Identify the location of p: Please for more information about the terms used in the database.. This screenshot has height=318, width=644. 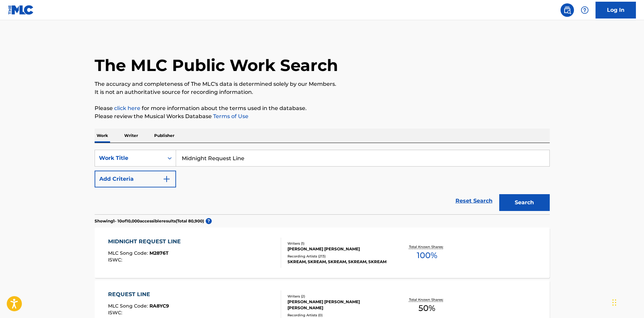
(322, 108).